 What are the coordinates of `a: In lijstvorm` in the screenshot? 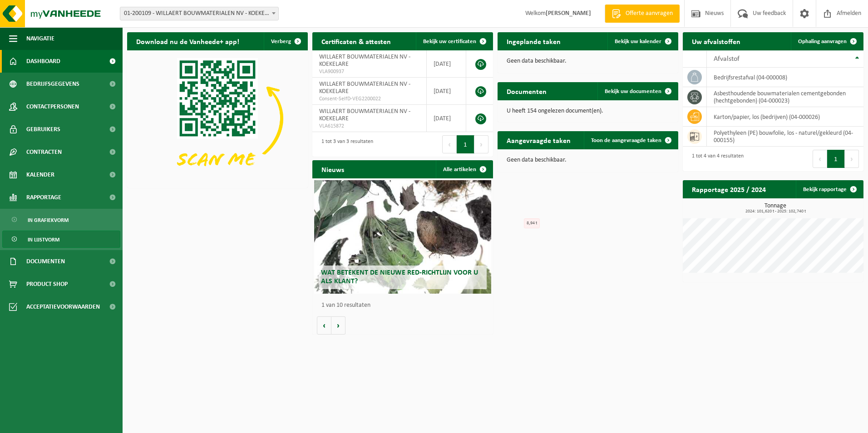 It's located at (61, 239).